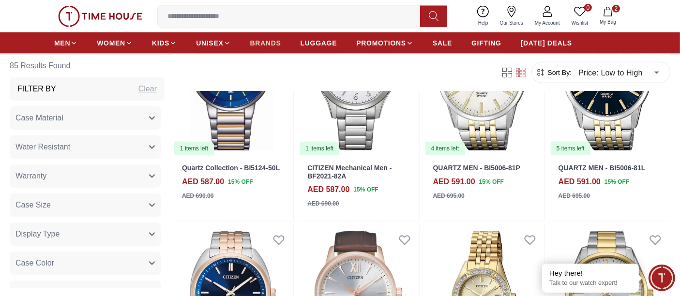 Image resolution: width=680 pixels, height=296 pixels. What do you see at coordinates (602, 168) in the screenshot?
I see `a: QUARTZ MEN - BI5006-81L` at bounding box center [602, 168].